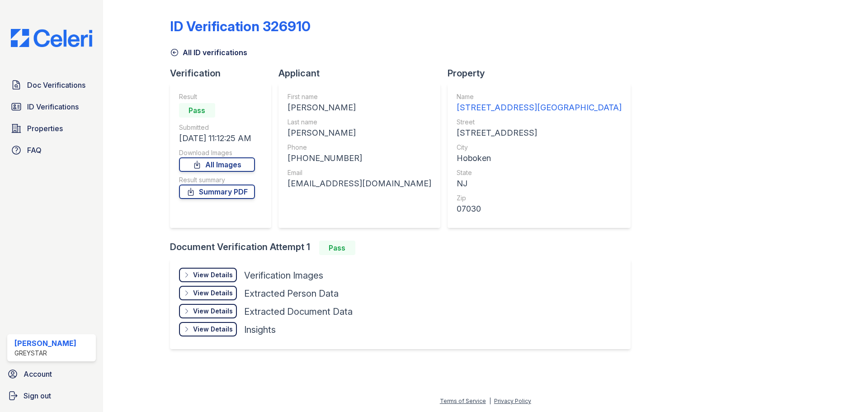  I want to click on a: Sign out, so click(51, 396).